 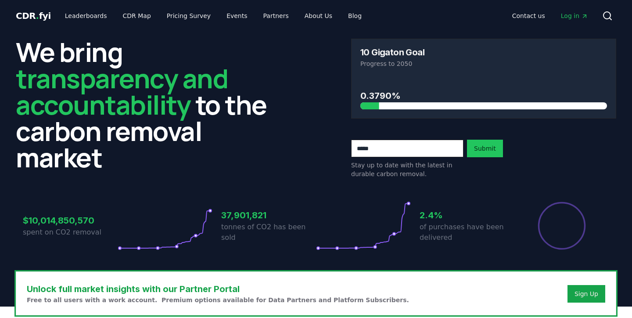 What do you see at coordinates (276, 16) in the screenshot?
I see `a: Partners` at bounding box center [276, 16].